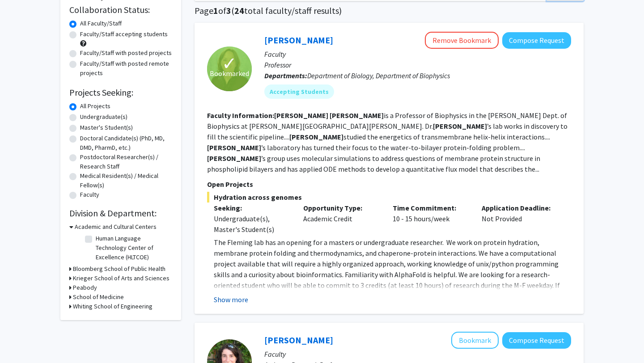  Describe the element at coordinates (133, 248) in the screenshot. I see `label: Human Language Technology Center of Excellence (HLTCOE)` at that location.